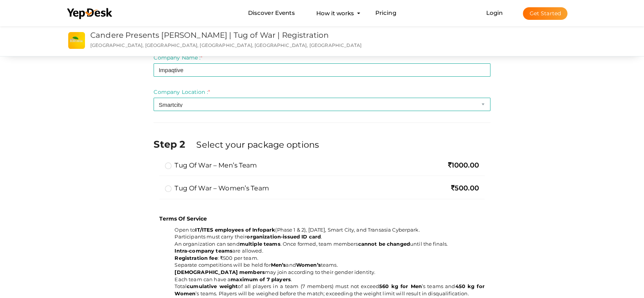 This screenshot has width=644, height=298. Describe the element at coordinates (211, 165) in the screenshot. I see `label: Tug of War – Men’s Team` at that location.